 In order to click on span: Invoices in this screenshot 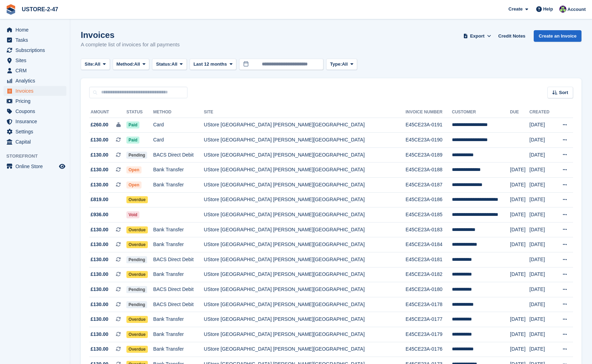, I will do `click(37, 91)`.